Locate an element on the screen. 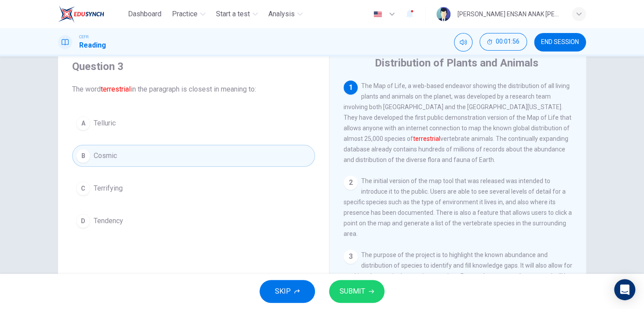 The width and height of the screenshot is (644, 309). div: 2 is located at coordinates (351, 183).